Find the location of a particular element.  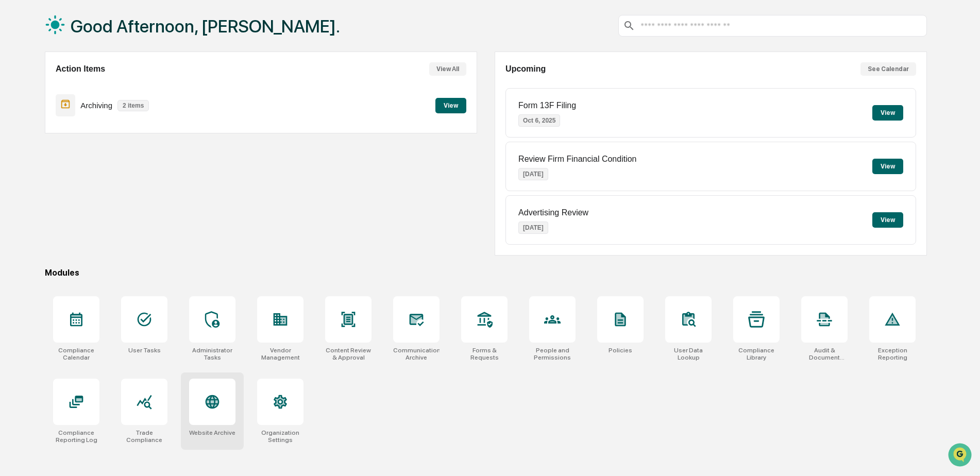

p: Form 13F Filing is located at coordinates (547, 105).